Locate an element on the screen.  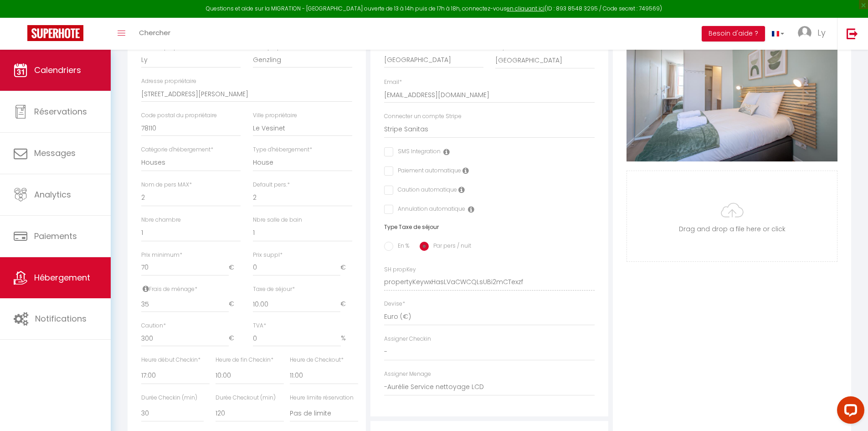
button: Open LiveChat chat widget is located at coordinates (21, 17).